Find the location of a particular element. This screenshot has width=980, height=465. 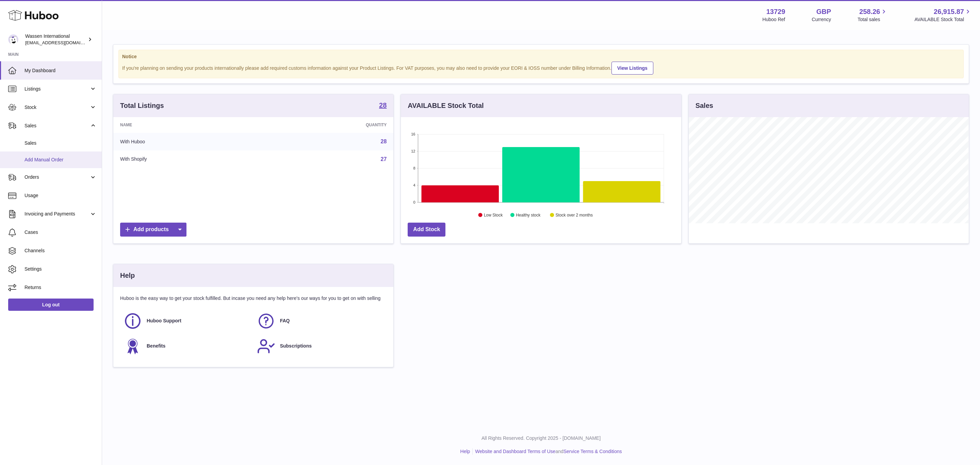

strong: GBP is located at coordinates (823, 11).